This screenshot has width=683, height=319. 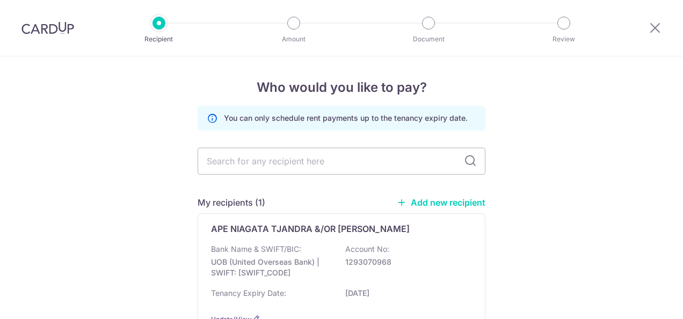 What do you see at coordinates (367, 249) in the screenshot?
I see `p: Account No:` at bounding box center [367, 249].